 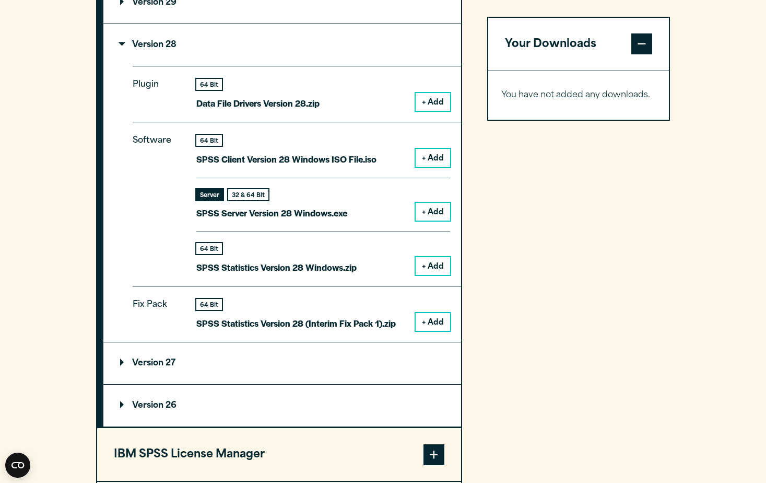 I want to click on p: SPSS Server Version 28 Windows.exe, so click(x=272, y=213).